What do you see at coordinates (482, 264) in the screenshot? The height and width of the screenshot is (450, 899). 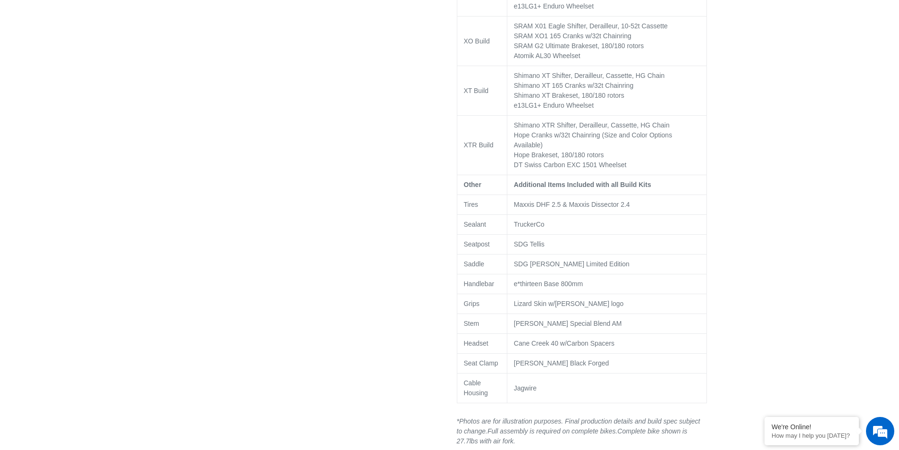 I see `td: Saddle` at bounding box center [482, 264].